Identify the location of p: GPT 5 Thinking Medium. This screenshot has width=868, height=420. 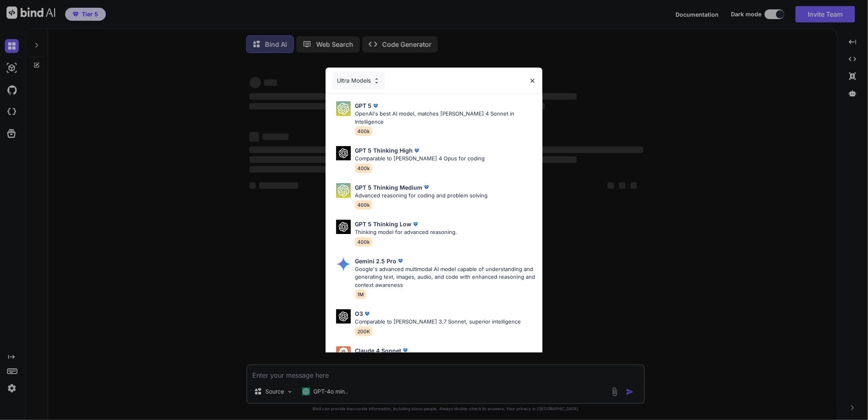
(388, 187).